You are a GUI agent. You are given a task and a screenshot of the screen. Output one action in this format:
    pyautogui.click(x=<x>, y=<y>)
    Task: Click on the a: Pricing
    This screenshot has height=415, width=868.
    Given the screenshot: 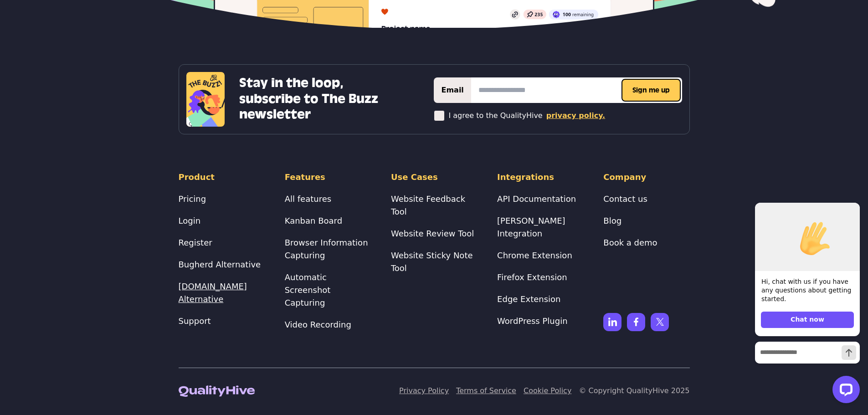 What is the action you would take?
    pyautogui.click(x=192, y=198)
    